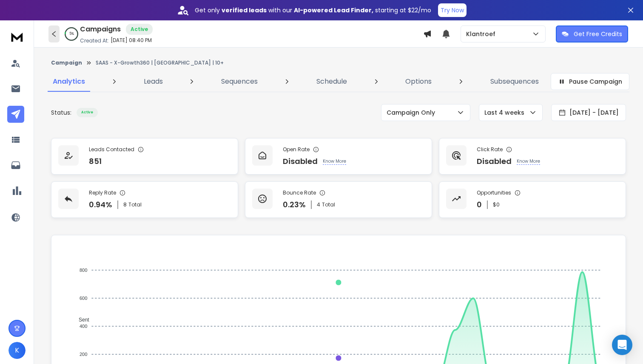 The height and width of the screenshot is (364, 643). What do you see at coordinates (125, 205) in the screenshot?
I see `span: 8` at bounding box center [125, 205].